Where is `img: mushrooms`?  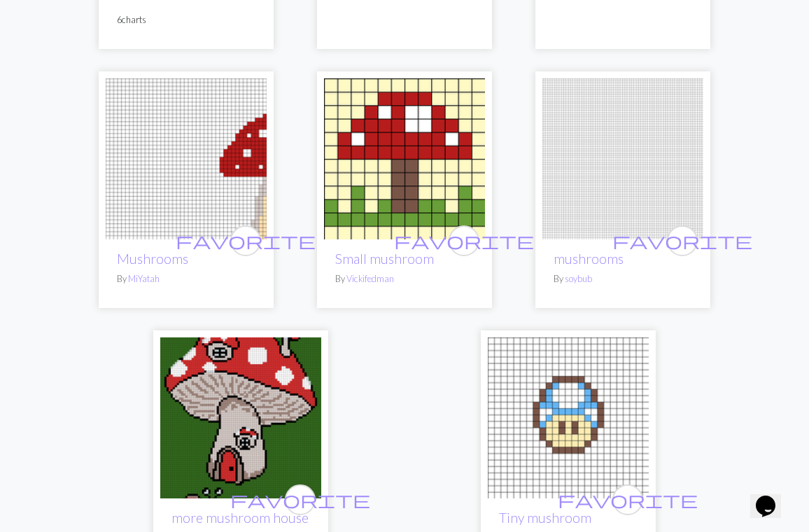 img: mushrooms is located at coordinates (623, 158).